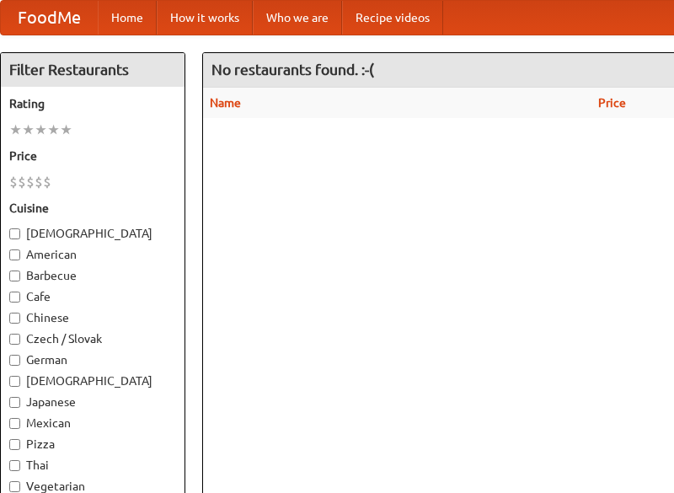 The image size is (674, 493). What do you see at coordinates (93, 465) in the screenshot?
I see `label: Thai` at bounding box center [93, 465].